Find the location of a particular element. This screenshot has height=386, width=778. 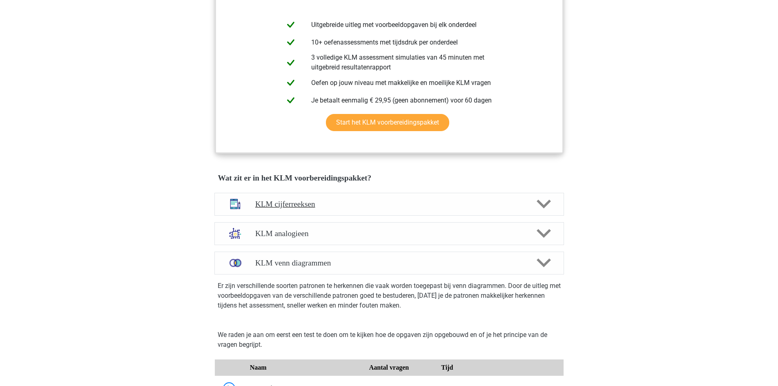

h4: KLM venn diagrammen is located at coordinates (389, 263).